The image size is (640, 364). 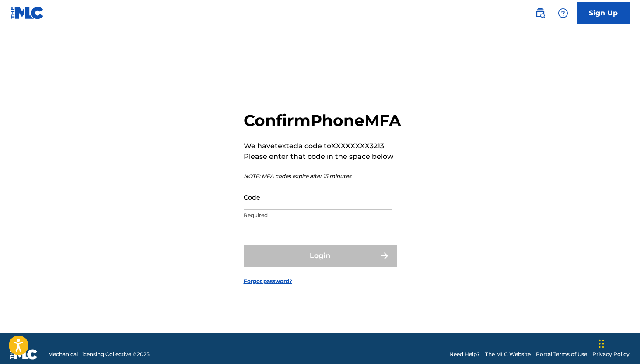 What do you see at coordinates (99, 355) in the screenshot?
I see `span: Mechanical Licensing Collective © 2025` at bounding box center [99, 355].